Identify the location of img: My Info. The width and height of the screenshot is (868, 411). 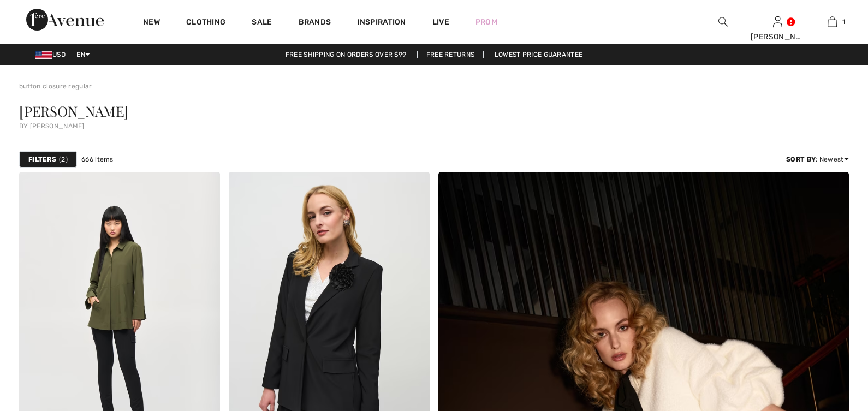
(777, 22).